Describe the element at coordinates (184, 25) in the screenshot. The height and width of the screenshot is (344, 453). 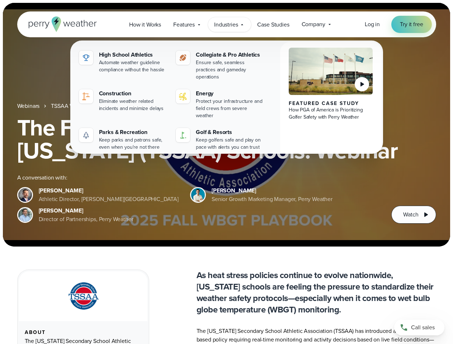
I see `span: Features` at that location.